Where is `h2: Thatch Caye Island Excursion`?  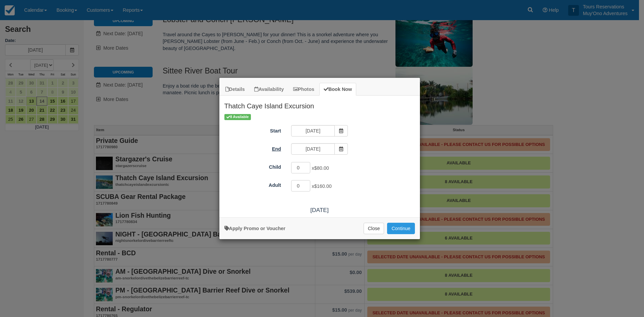 h2: Thatch Caye Island Excursion is located at coordinates (320, 104).